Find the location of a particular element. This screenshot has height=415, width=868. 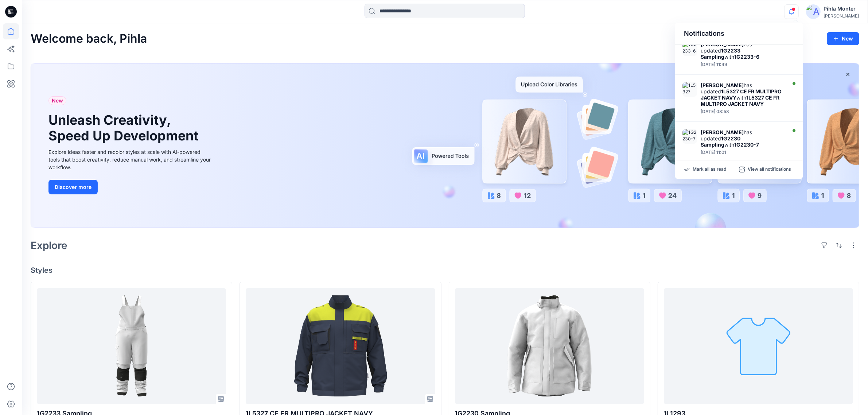

a: 1G2230 Sampling is located at coordinates (550, 346).